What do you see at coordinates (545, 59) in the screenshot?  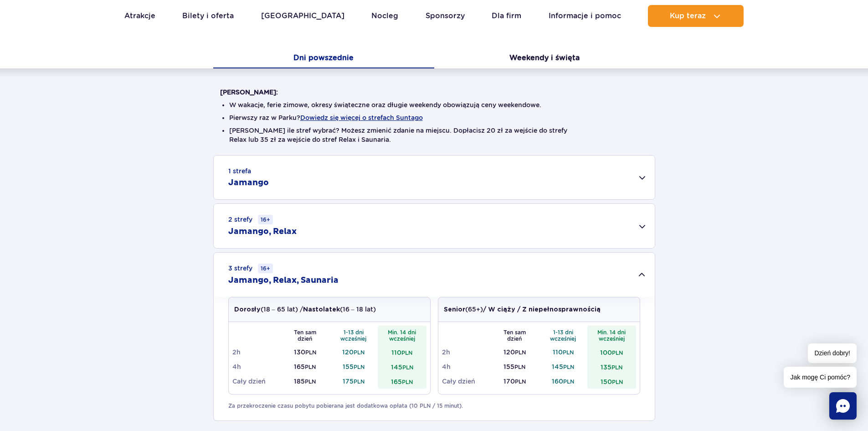 I see `button: Weekendy i święta` at bounding box center [545, 59].